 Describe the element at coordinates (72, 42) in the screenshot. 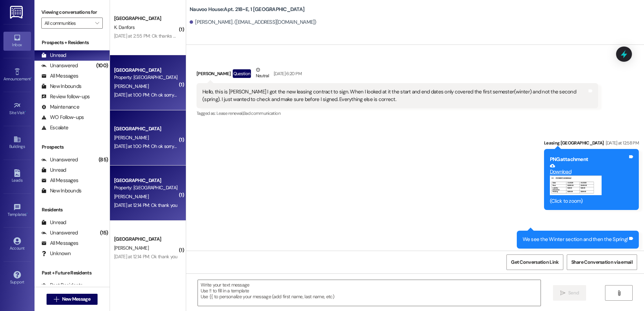

I see `div: Prospects + Residents` at that location.